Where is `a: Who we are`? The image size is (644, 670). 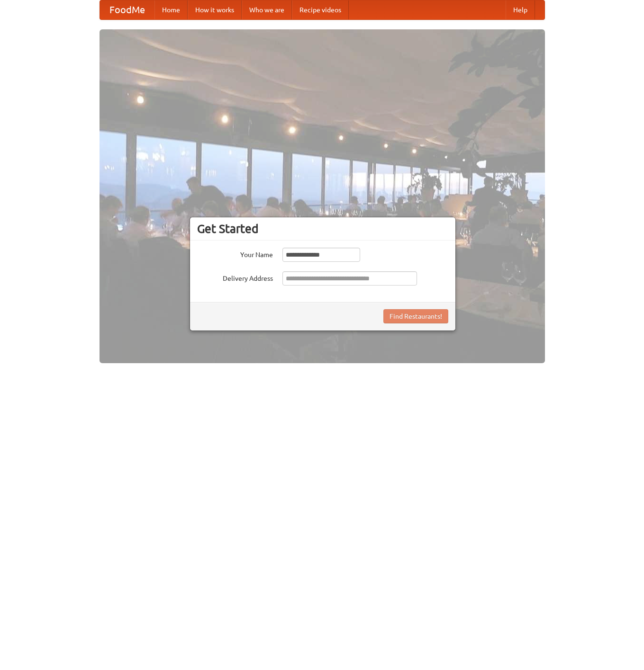 a: Who we are is located at coordinates (266, 10).